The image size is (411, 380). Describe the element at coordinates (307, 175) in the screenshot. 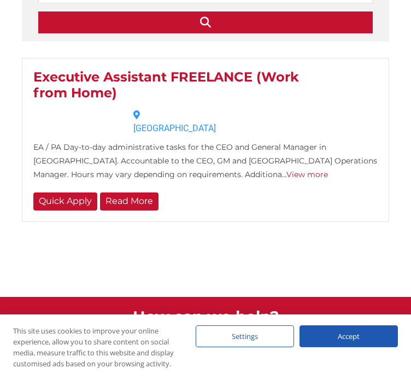

I see `a: View more` at that location.